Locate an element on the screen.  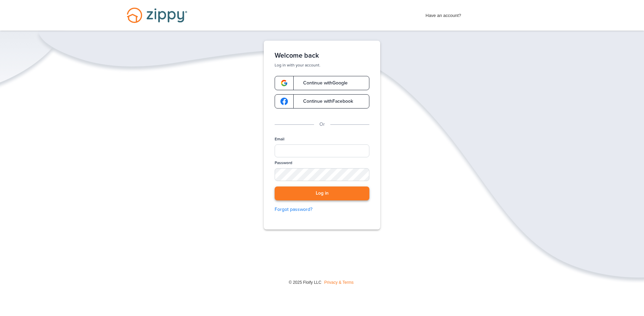
span: © 2025 Floify LLC is located at coordinates (305, 282).